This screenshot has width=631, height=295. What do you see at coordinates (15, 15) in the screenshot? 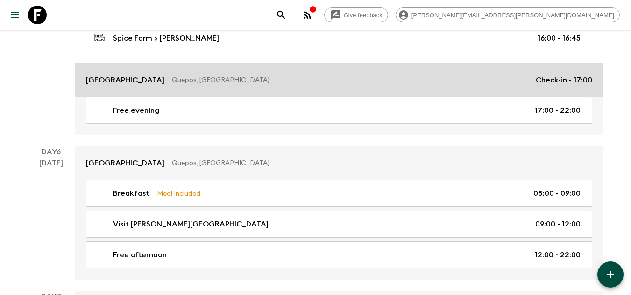
I see `button: menu` at bounding box center [15, 15].